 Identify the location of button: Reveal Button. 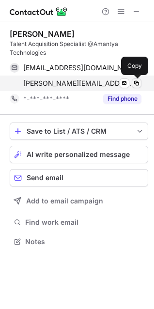
(122, 99).